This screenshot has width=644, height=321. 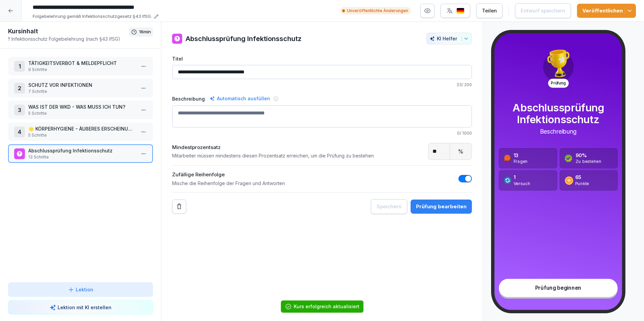 What do you see at coordinates (490, 11) in the screenshot?
I see `button: Teilen` at bounding box center [490, 11].